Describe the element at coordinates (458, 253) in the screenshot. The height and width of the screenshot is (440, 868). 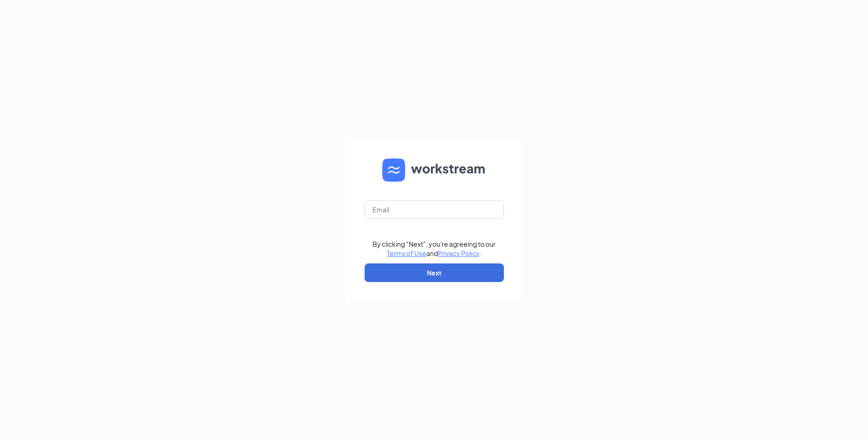
I see `a: Privacy Policy` at that location.